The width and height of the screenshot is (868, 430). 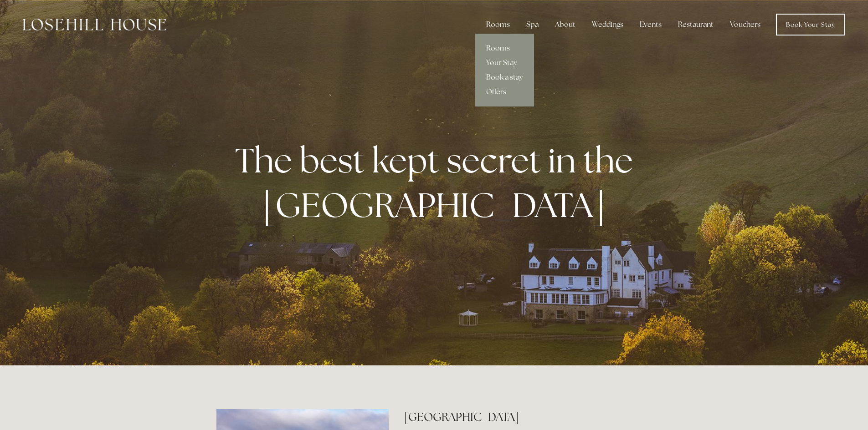 I want to click on div: Weddings, so click(x=607, y=25).